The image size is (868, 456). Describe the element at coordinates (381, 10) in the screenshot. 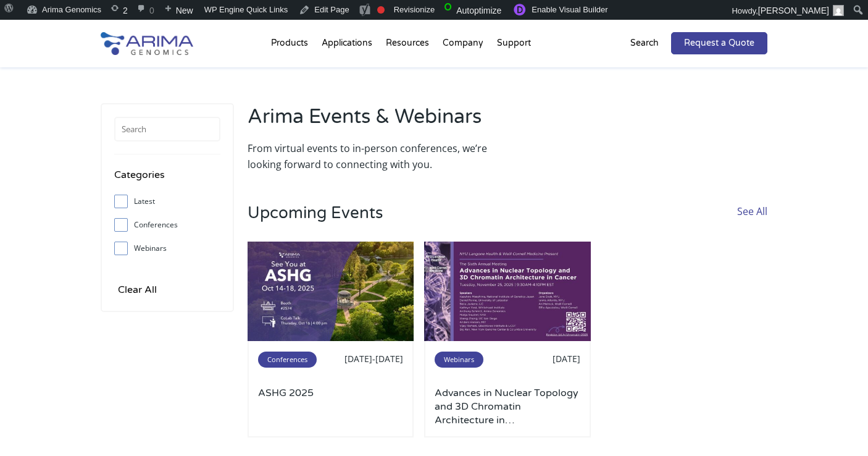

I see `div: Needs improvement` at that location.